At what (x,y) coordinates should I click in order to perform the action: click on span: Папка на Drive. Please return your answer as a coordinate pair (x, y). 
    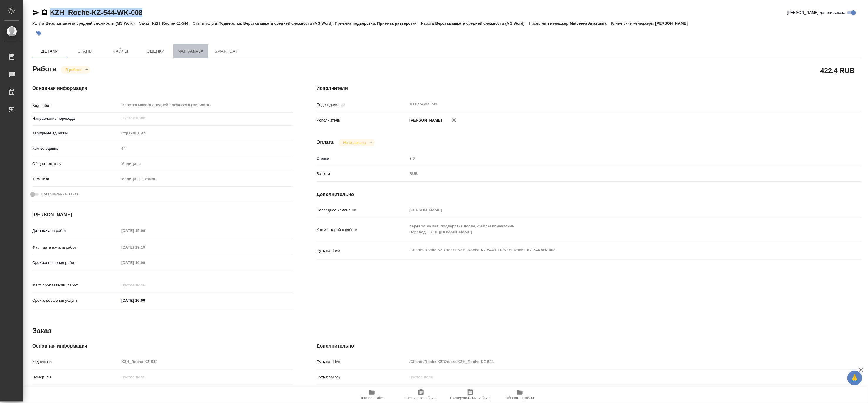
    Looking at the image, I should click on (372, 398).